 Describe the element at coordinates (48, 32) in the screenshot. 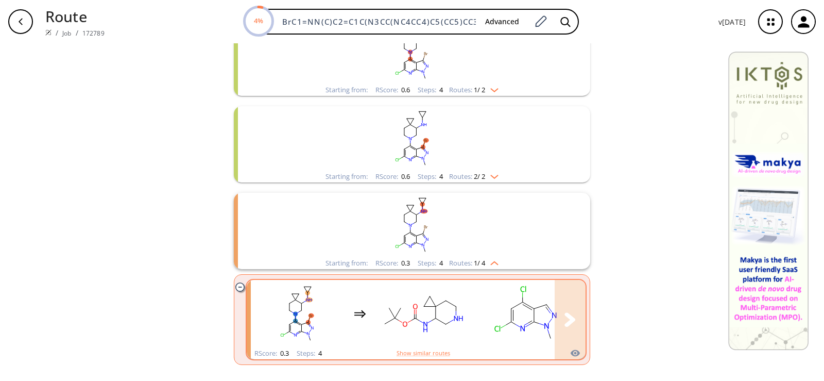

I see `img: Spaya logo` at that location.